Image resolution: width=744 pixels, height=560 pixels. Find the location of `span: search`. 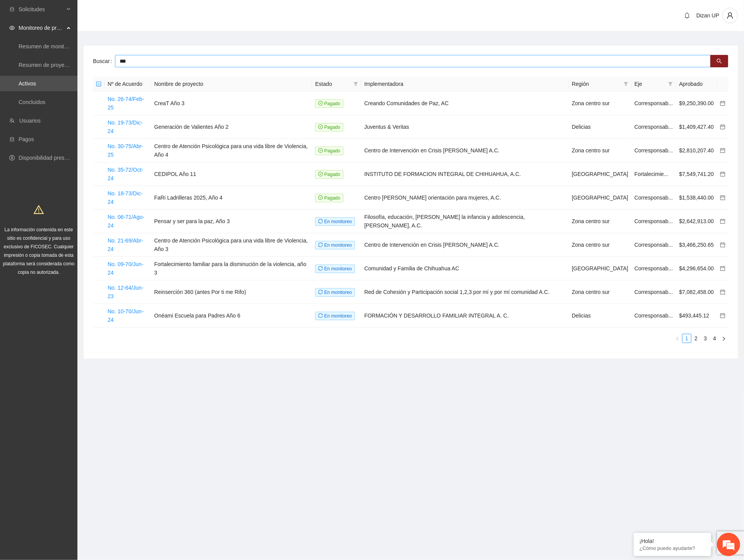

span: search is located at coordinates (719, 61).